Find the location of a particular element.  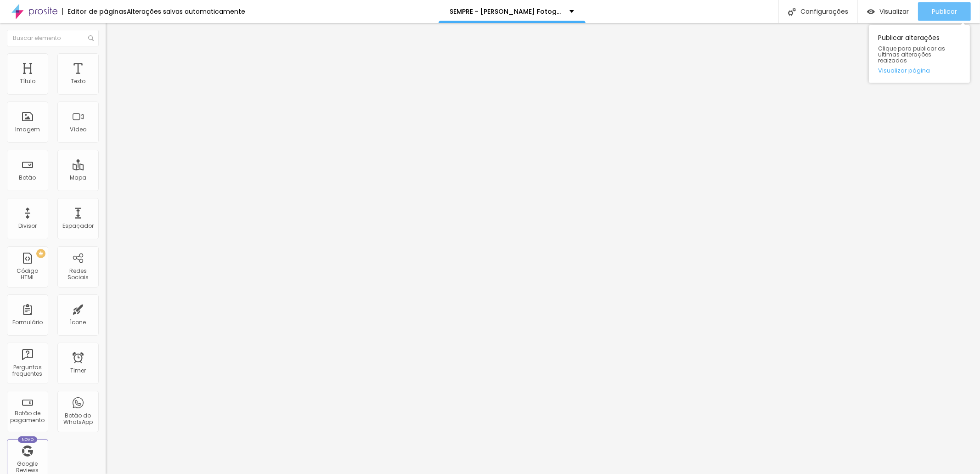

button: Visualizar is located at coordinates (888, 11).